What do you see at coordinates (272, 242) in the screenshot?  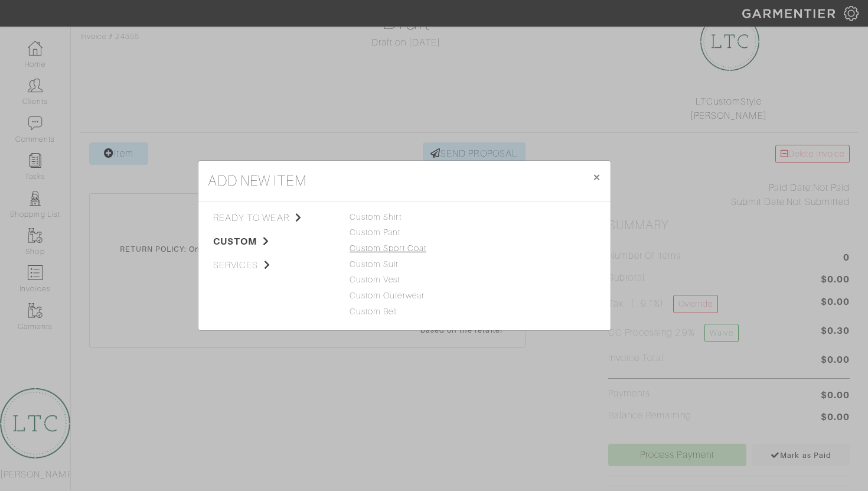 I see `span: custom` at bounding box center [272, 242].